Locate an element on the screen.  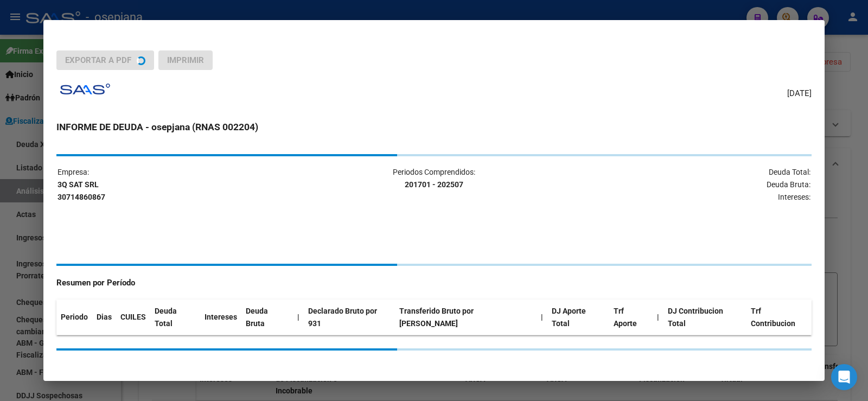
button: Imprimir is located at coordinates (186, 60).